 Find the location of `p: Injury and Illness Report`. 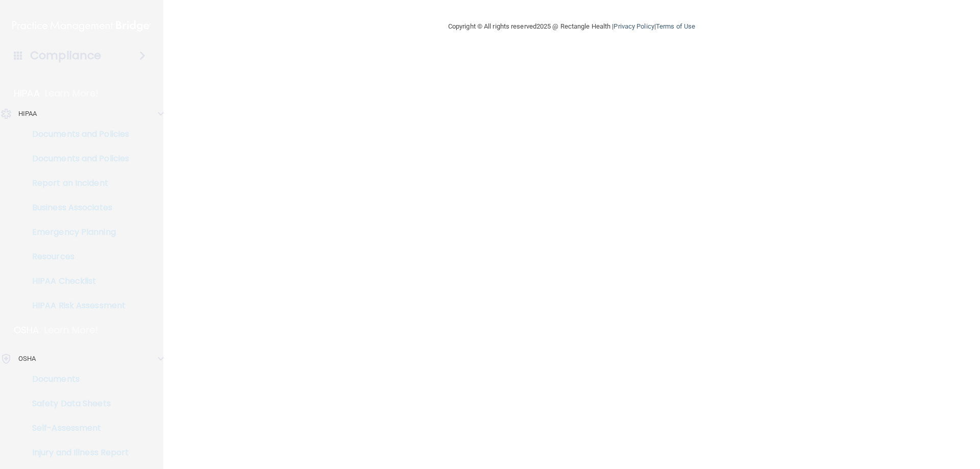

p: Injury and Illness Report is located at coordinates (76, 452).